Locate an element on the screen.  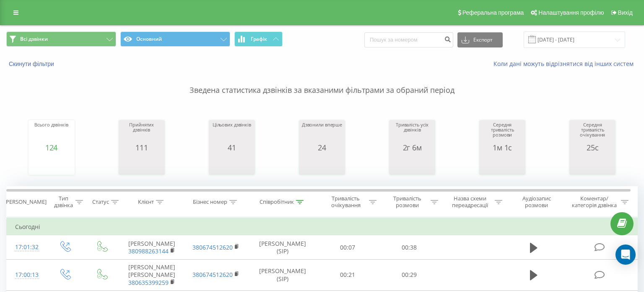
div: Співробітник is located at coordinates (277, 202).